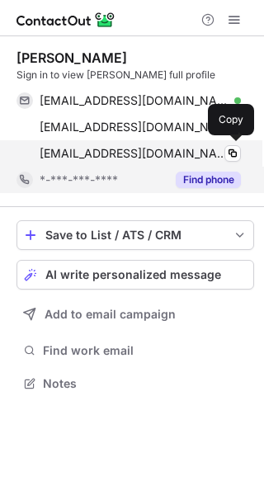 This screenshot has width=264, height=495. Describe the element at coordinates (135, 235) in the screenshot. I see `button: save-profile-one-click` at that location.